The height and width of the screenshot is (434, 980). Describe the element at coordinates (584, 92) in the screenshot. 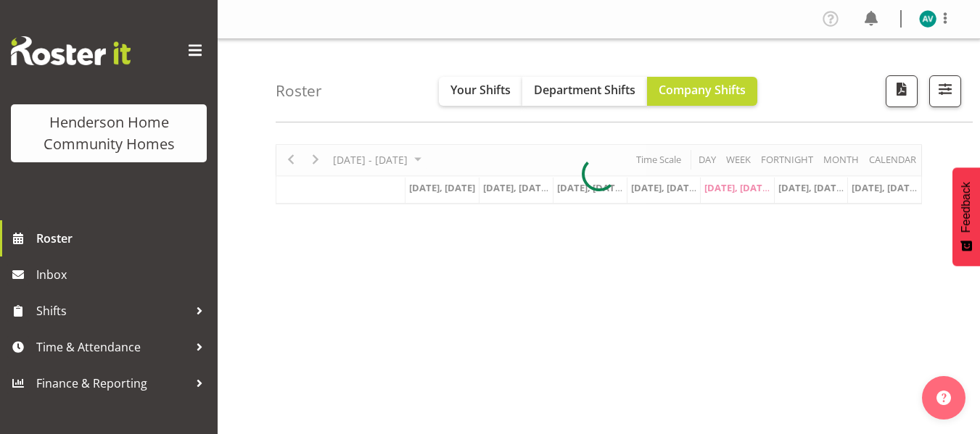

I see `button: Department Shifts` at that location.